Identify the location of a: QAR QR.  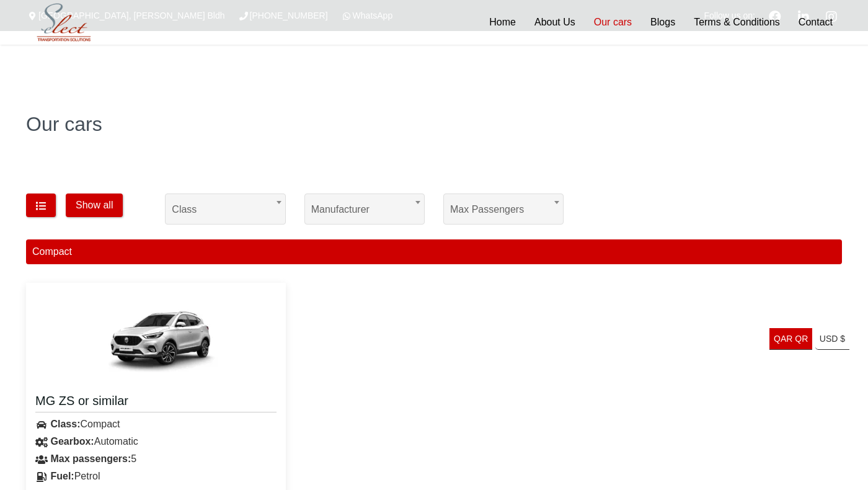
(790, 338).